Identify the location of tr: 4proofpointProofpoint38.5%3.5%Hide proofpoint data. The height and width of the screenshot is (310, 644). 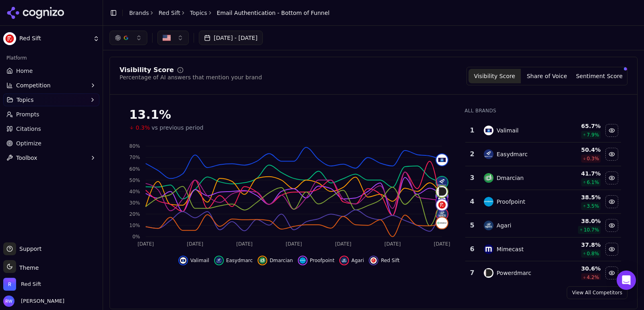
(543, 202).